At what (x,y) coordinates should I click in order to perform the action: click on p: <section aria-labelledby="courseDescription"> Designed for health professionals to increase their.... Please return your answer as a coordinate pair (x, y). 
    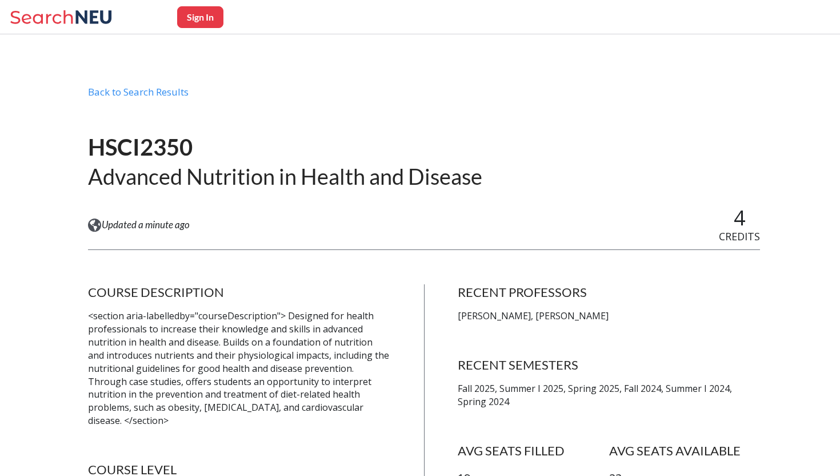
    Looking at the image, I should click on (239, 368).